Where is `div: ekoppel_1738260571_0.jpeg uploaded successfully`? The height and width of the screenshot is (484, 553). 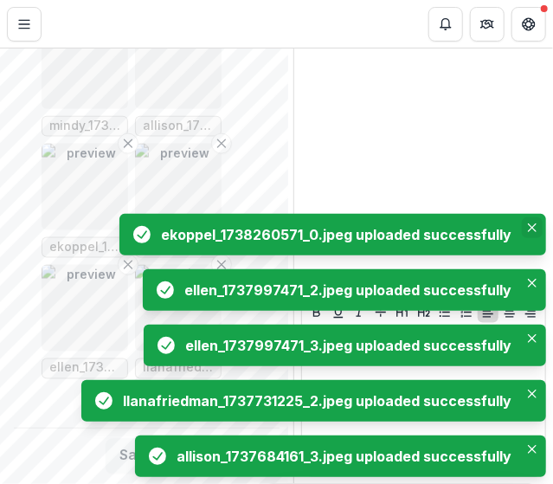
div: ekoppel_1738260571_0.jpeg uploaded successfully is located at coordinates (336, 235).